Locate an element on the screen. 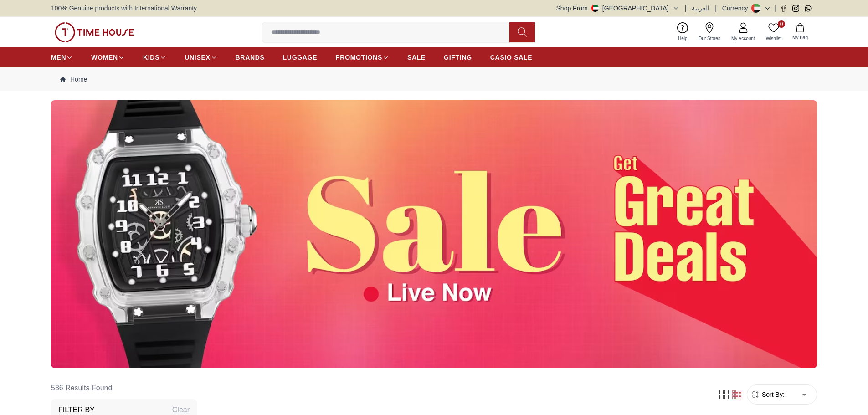  a: Our Stores is located at coordinates (709, 32).